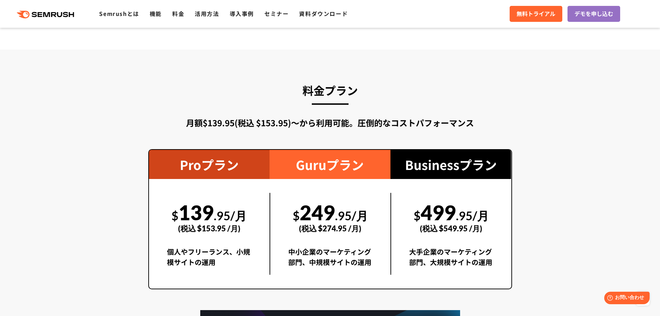  Describe the element at coordinates (594, 14) in the screenshot. I see `a: デモを申し込む` at that location.